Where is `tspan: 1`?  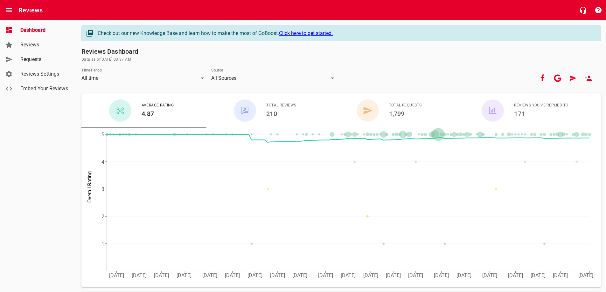
tspan: 1 is located at coordinates (103, 244).